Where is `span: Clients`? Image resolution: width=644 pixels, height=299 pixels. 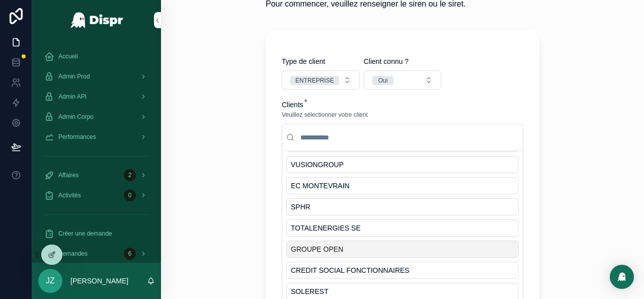 span: Clients is located at coordinates (292, 105).